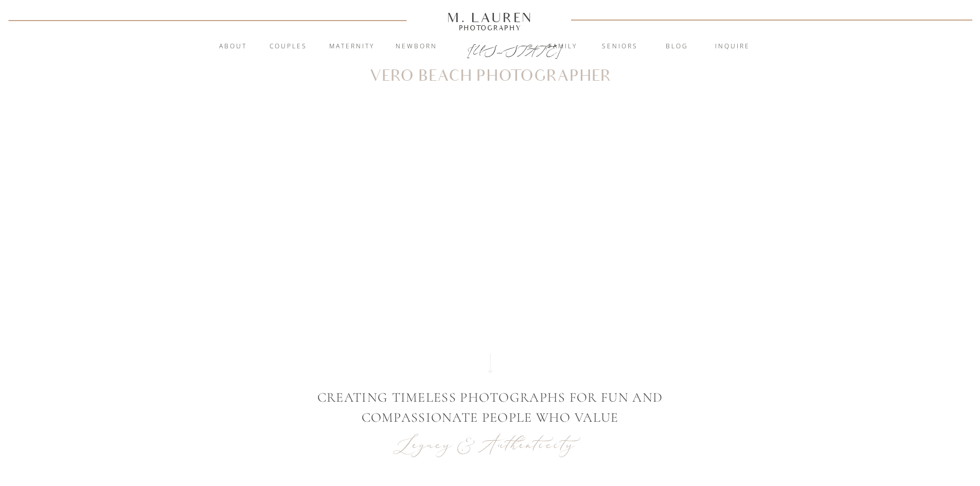 The width and height of the screenshot is (980, 486). What do you see at coordinates (233, 47) in the screenshot?
I see `nav: About` at bounding box center [233, 47].